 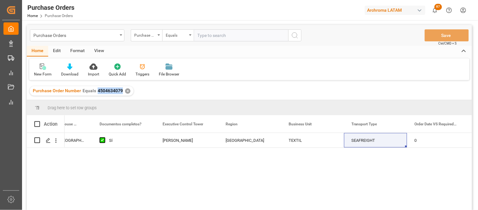 What do you see at coordinates (50, 124) in the screenshot?
I see `div: Action` at bounding box center [50, 124].